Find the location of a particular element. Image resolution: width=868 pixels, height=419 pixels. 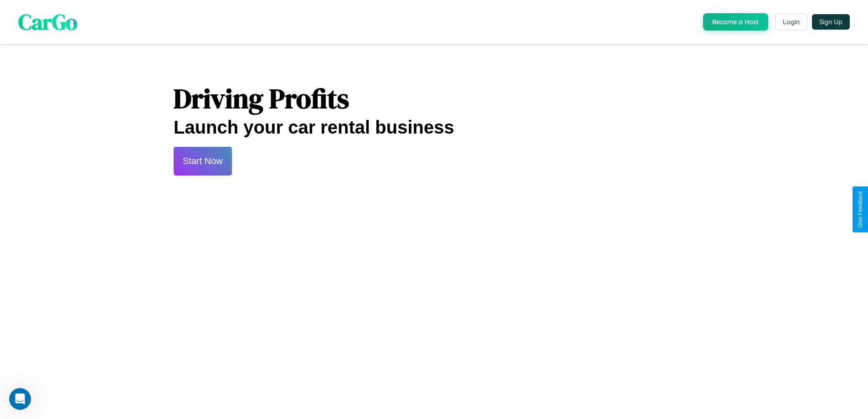

button: Login is located at coordinates (791, 22).